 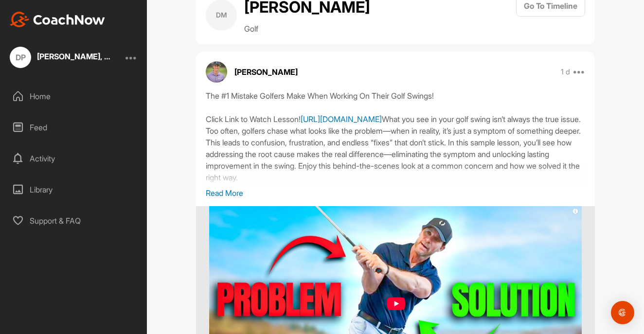 What do you see at coordinates (396, 193) in the screenshot?
I see `p: Read More` at bounding box center [396, 193].